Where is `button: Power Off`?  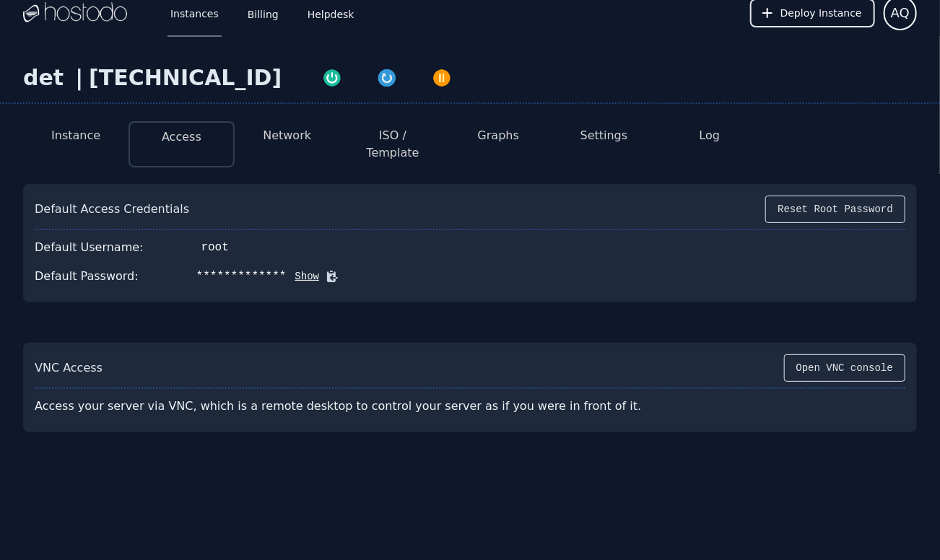
button: Power Off is located at coordinates (442, 76).